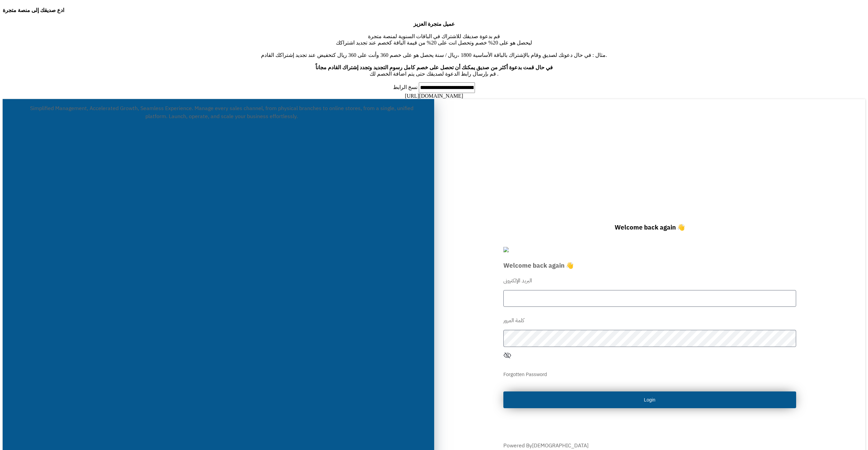  Describe the element at coordinates (434, 67) in the screenshot. I see `b: في حال قمت بدعوة أكثر من صديق يمكنك أن تحصل على خصم كامل رسوم التجديد وتجدد إشتراك القادم مجاناً` at that location.